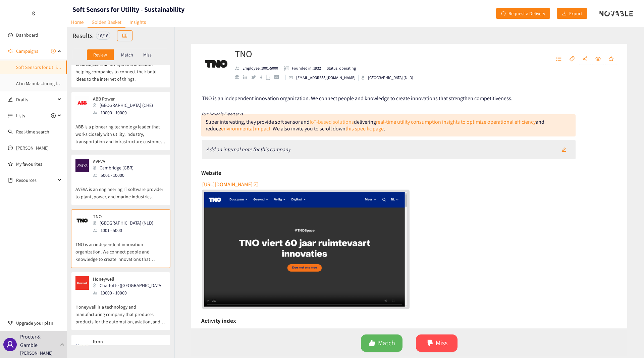  I want to click on button: likeMatch, so click(382, 343).